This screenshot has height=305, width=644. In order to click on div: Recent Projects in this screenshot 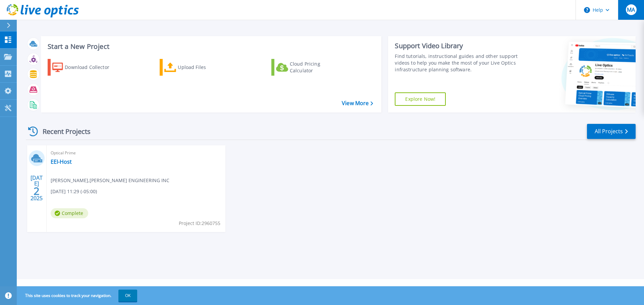, I will do `click(63, 131)`.